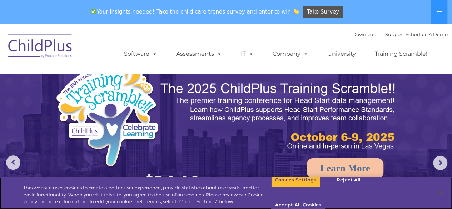 This screenshot has height=209, width=452. I want to click on a: Learn More, so click(345, 168).